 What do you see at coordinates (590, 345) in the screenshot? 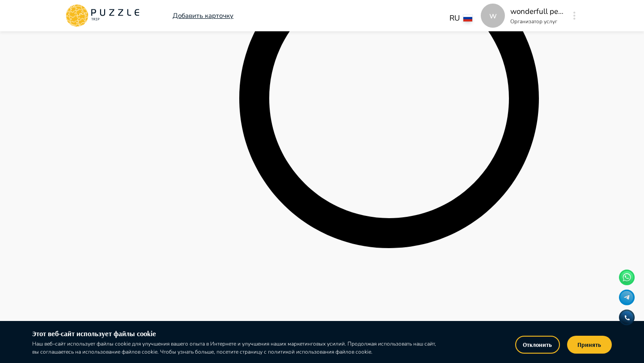
I see `button: Принять` at bounding box center [590, 345].